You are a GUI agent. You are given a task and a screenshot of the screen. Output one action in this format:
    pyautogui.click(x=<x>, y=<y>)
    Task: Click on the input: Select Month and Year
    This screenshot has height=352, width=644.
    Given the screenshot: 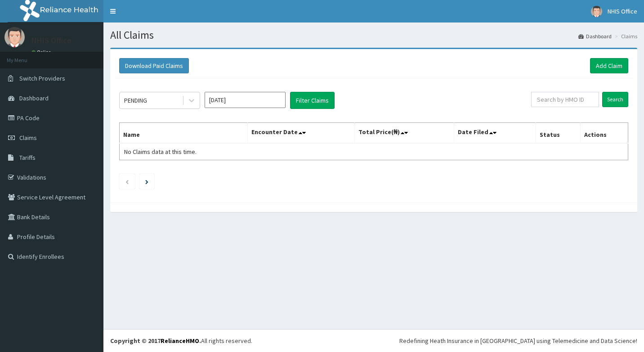 What is the action you would take?
    pyautogui.click(x=245, y=100)
    